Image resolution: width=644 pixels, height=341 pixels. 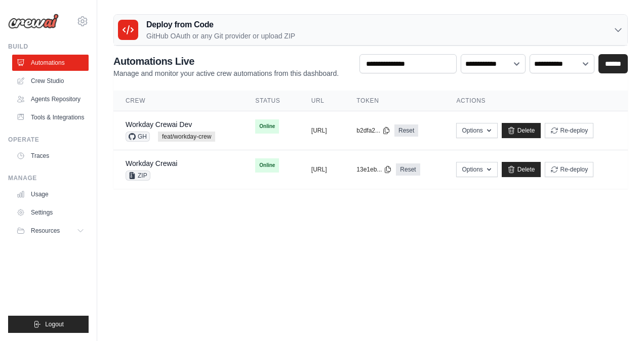 What do you see at coordinates (535, 100) in the screenshot?
I see `th: Actions` at bounding box center [535, 100].